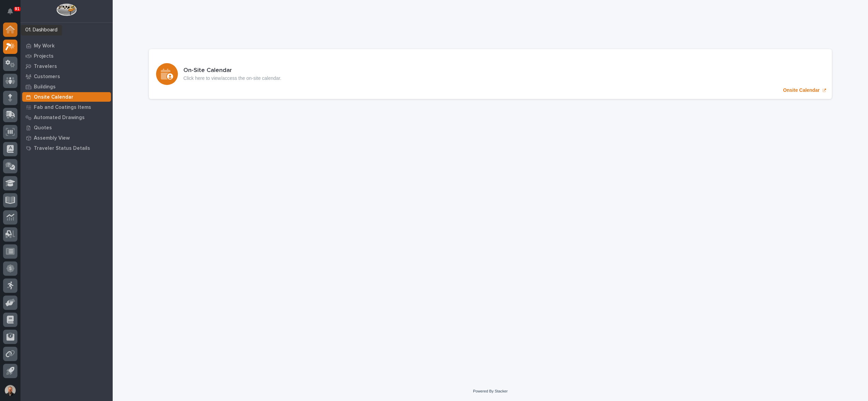  Describe the element at coordinates (44, 56) in the screenshot. I see `p: Projects` at that location.